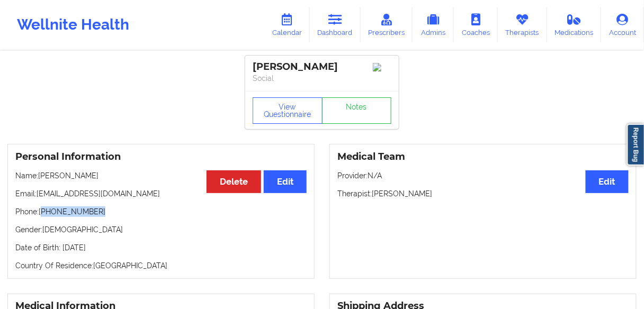 The image size is (644, 309). Describe the element at coordinates (287, 25) in the screenshot. I see `a: Calendar` at that location.